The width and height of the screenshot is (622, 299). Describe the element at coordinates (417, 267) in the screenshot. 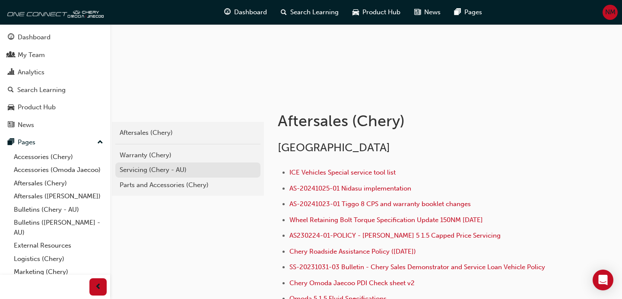

I see `span: SS-20231031-03 Bulletin - Chery Sales Demonstrator and Service Loan Vehicle Policy` at that location.